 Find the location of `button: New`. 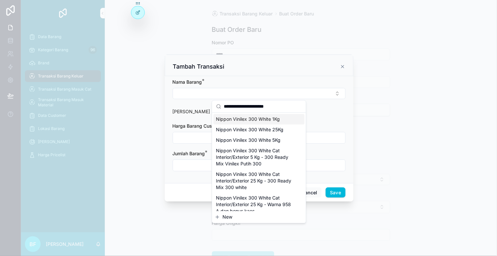

button: New is located at coordinates (259, 217).